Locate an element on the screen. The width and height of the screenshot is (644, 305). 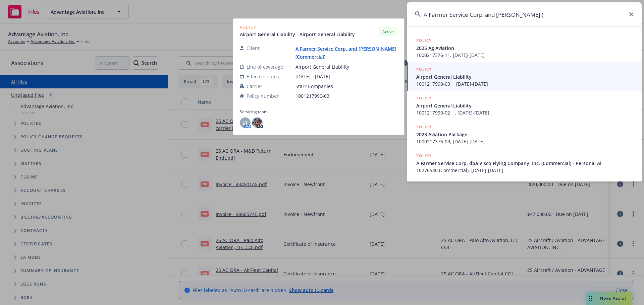
span: A Farmer Service Corp. dba Visco Flying Company, Inc. (Commercial) - Personal Ai is located at coordinates (525, 163).